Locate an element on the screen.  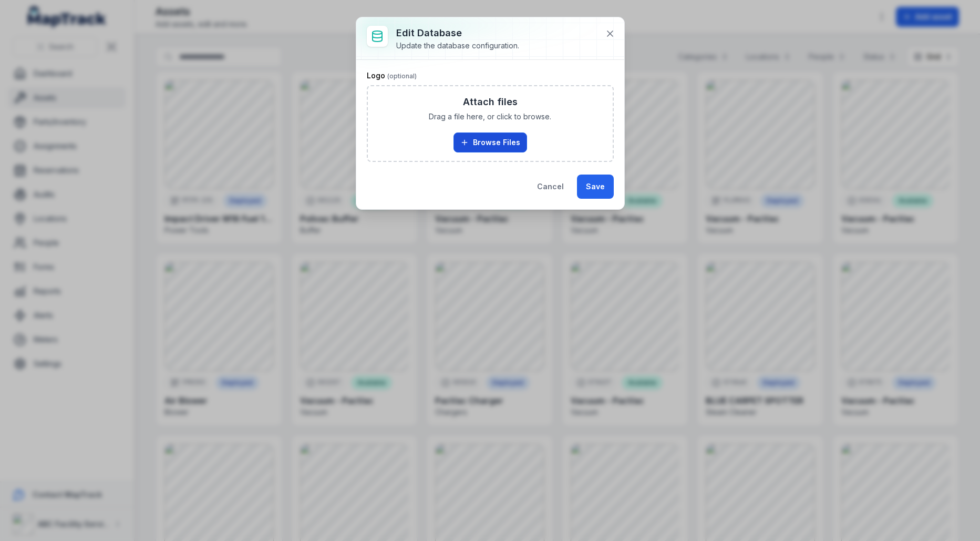
h3: Attach files is located at coordinates (490, 102).